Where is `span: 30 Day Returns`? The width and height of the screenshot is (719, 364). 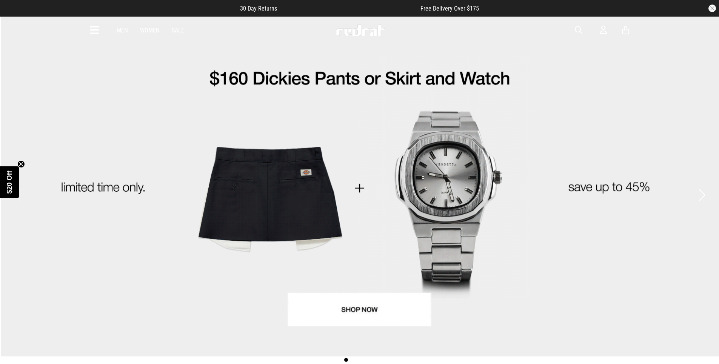 span: 30 Day Returns is located at coordinates (259, 8).